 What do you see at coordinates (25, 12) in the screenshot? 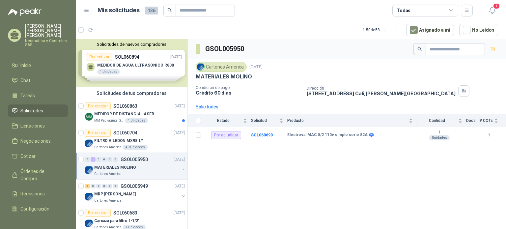
I see `img: Logo peakr` at bounding box center [25, 12].